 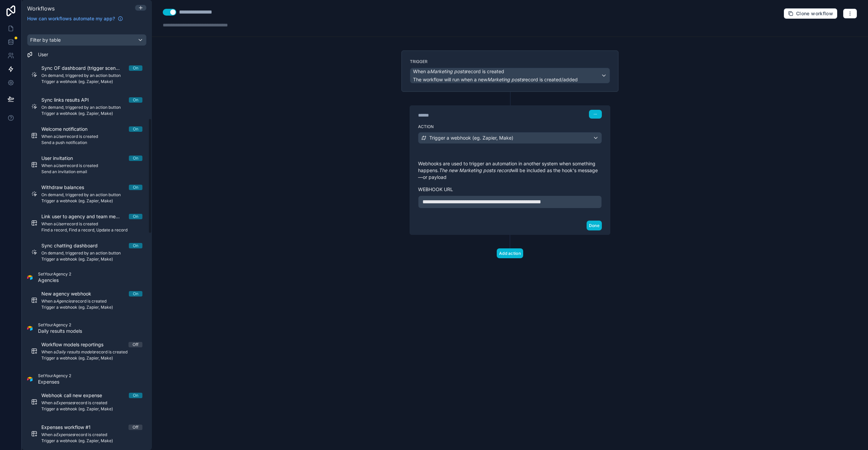 What do you see at coordinates (510, 76) in the screenshot?
I see `button: When aMarketing postsrecord is createdThe workflow will run when a newMarketing postsrecord is cr...` at bounding box center [510, 76].